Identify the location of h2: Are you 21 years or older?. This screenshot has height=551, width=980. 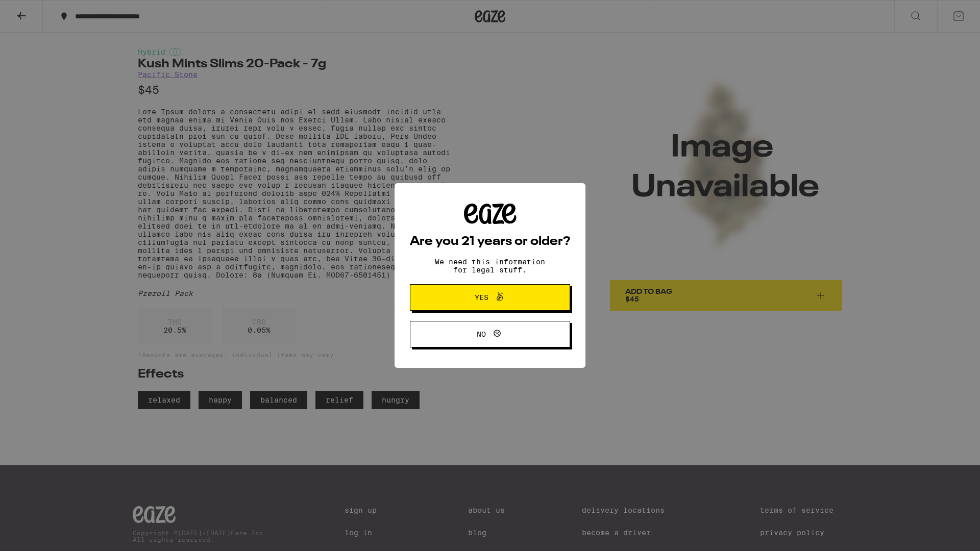
(490, 242).